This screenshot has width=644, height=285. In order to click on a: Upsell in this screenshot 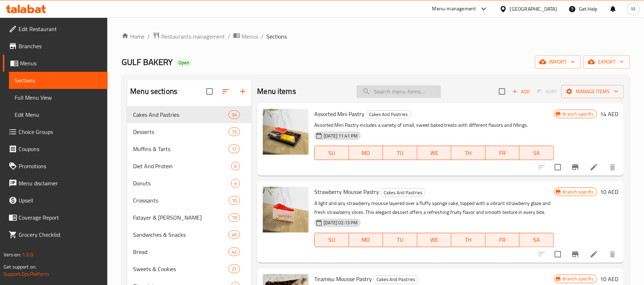, I will do `click(55, 201)`.